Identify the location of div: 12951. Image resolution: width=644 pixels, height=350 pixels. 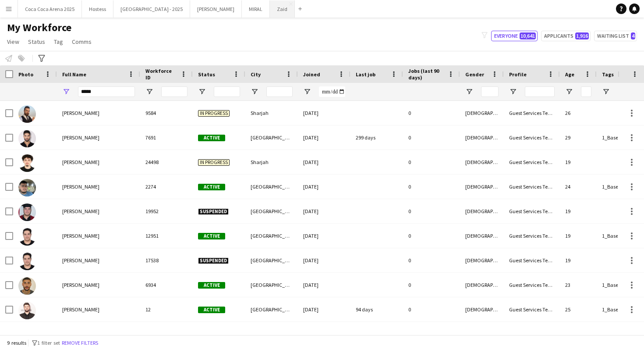
(167, 236).